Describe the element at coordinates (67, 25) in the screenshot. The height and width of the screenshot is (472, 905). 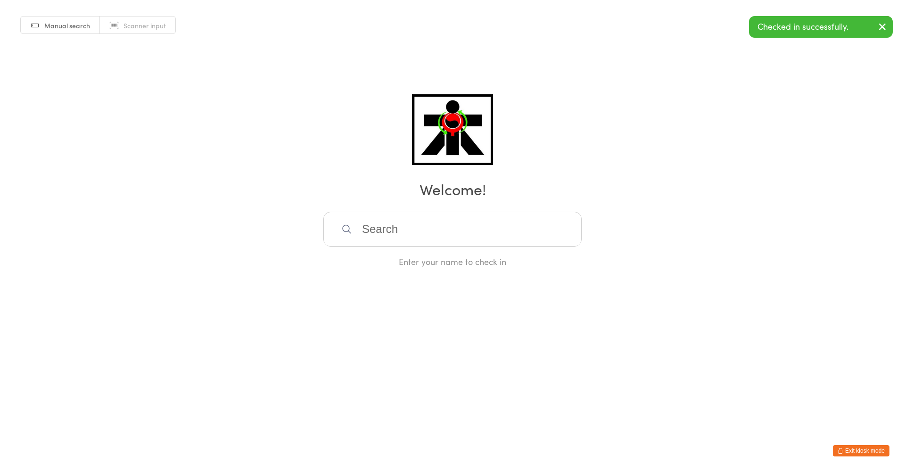
I see `span: Manual search` at that location.